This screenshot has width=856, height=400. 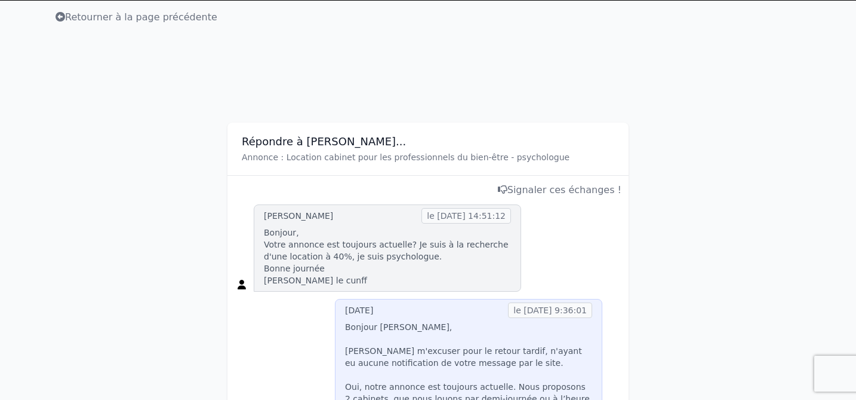 I want to click on div: Signaler ces échanges !, so click(x=428, y=190).